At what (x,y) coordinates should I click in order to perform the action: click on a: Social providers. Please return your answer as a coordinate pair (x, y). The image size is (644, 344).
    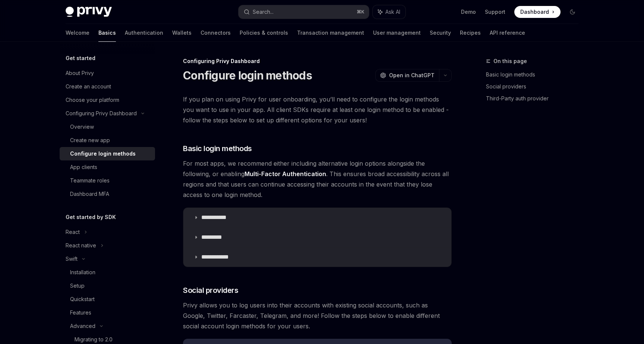
    Looking at the image, I should click on (535, 87).